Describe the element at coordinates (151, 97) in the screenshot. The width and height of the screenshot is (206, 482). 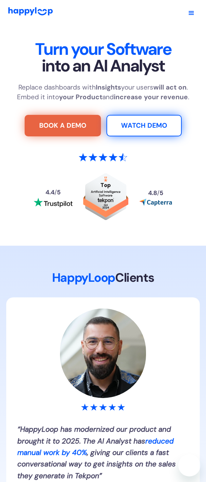
I see `strong: increase your revenue` at that location.